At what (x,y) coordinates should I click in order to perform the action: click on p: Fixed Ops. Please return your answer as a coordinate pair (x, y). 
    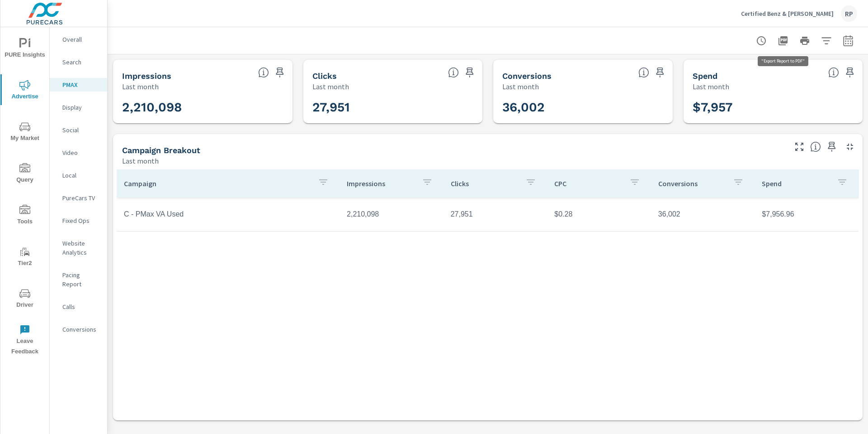
    Looking at the image, I should click on (81, 220).